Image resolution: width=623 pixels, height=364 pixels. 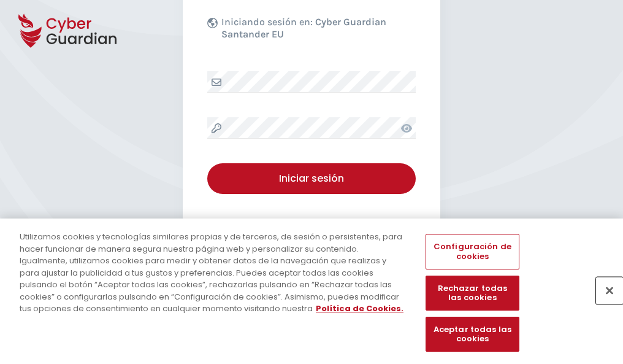 I want to click on button: Aceptar todas las cookies, so click(x=472, y=333).